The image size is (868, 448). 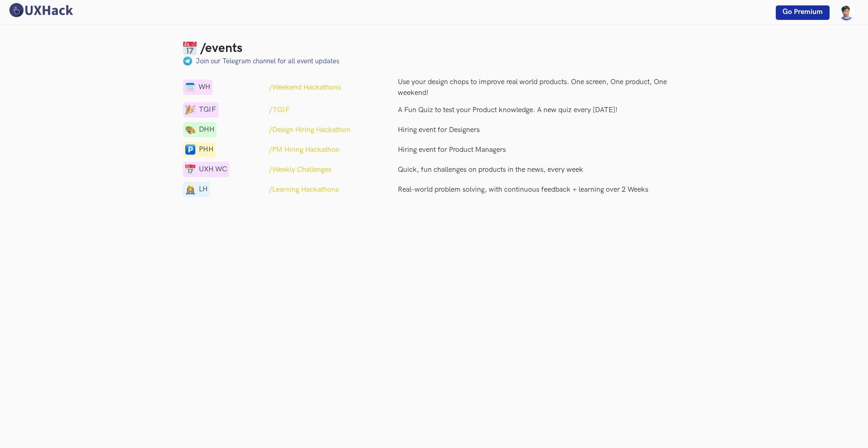 What do you see at coordinates (847, 12) in the screenshot?
I see `img: Your profile pic` at bounding box center [847, 12].